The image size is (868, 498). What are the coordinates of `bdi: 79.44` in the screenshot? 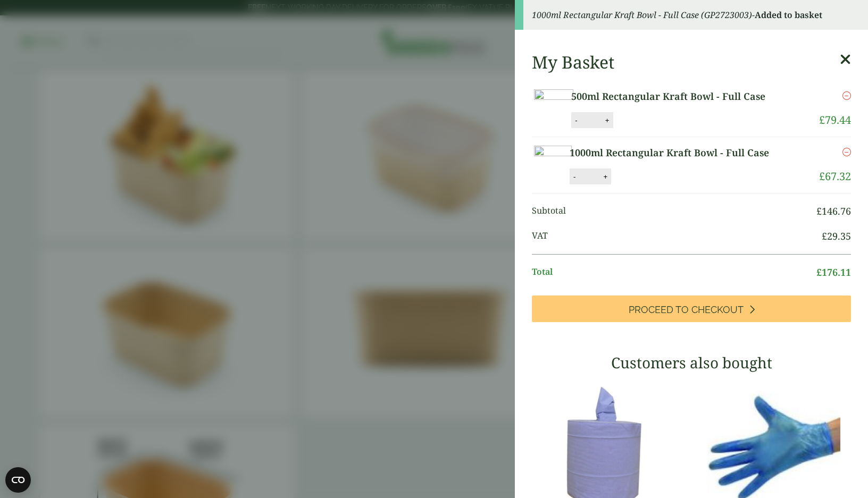 It's located at (835, 120).